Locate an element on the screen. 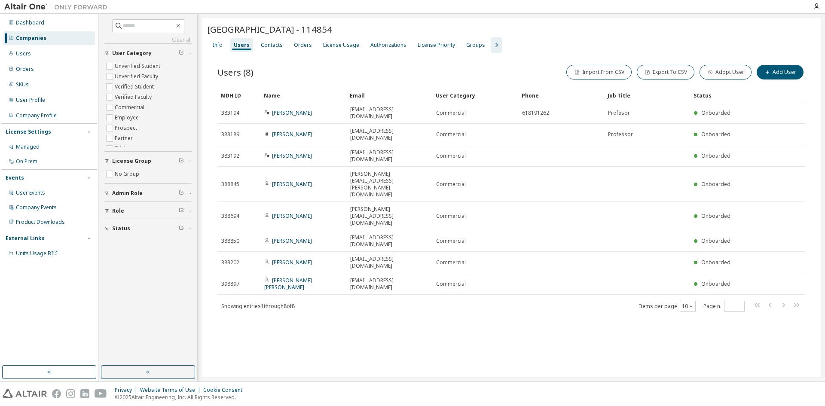  div: Company Profile is located at coordinates (36, 116).